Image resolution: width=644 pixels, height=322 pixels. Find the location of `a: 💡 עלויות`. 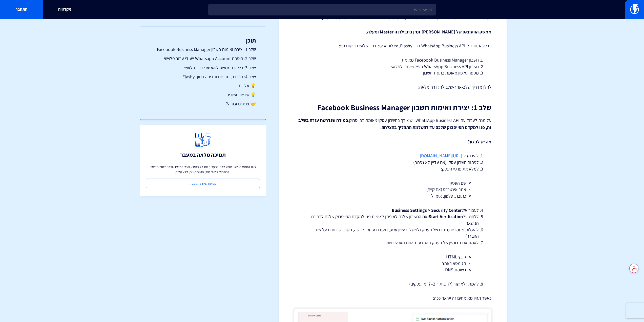

a: 💡 עלויות is located at coordinates (203, 85).